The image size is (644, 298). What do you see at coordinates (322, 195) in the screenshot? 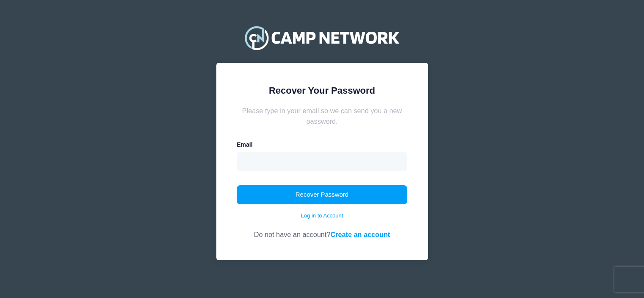
I see `button: Recover Password` at bounding box center [322, 195].